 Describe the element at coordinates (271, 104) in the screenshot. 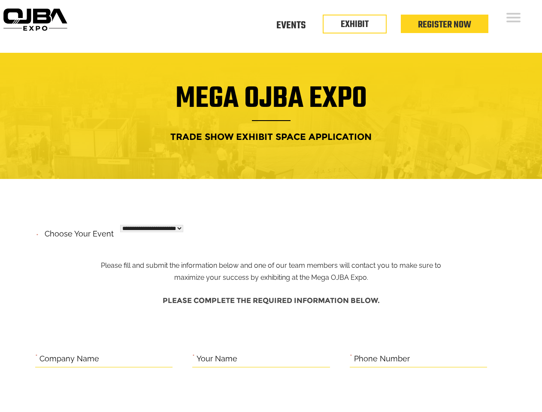

I see `h1: Mega OJBA Expo` at that location.